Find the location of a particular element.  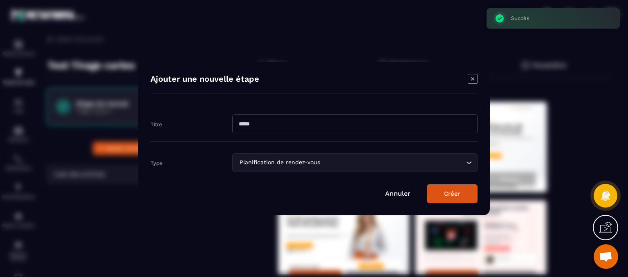

div: Search for option is located at coordinates (355, 163).